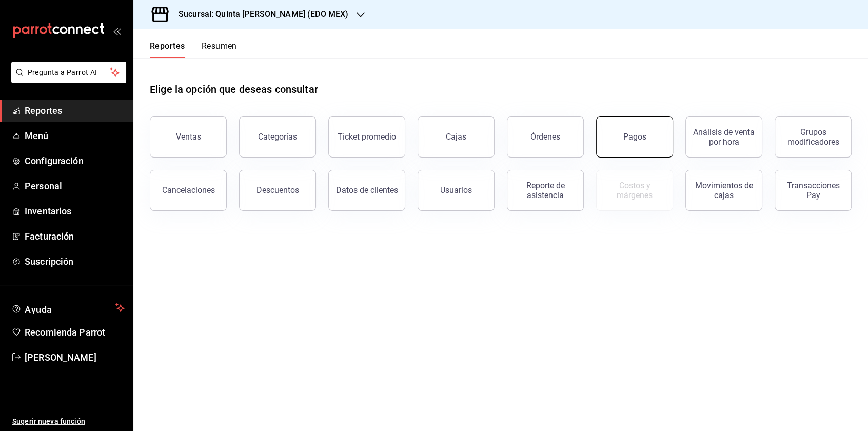 This screenshot has width=868, height=431. I want to click on div: Movimientos de cajas, so click(724, 191).